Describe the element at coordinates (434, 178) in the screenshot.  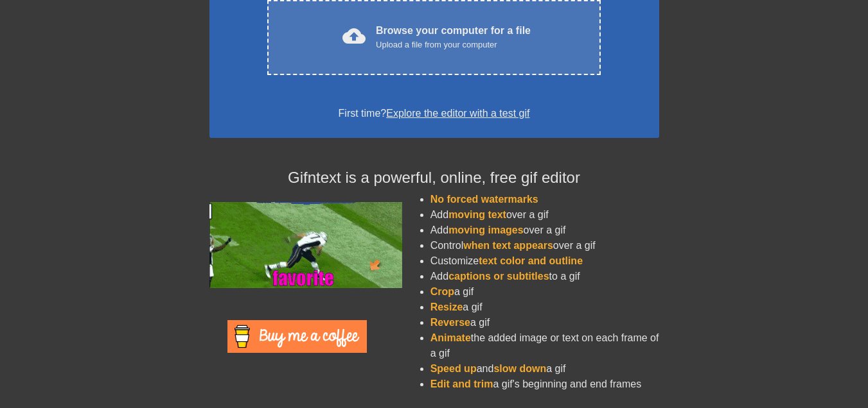
I see `h4: Gifntext is a powerful, online, free gif editor` at that location.